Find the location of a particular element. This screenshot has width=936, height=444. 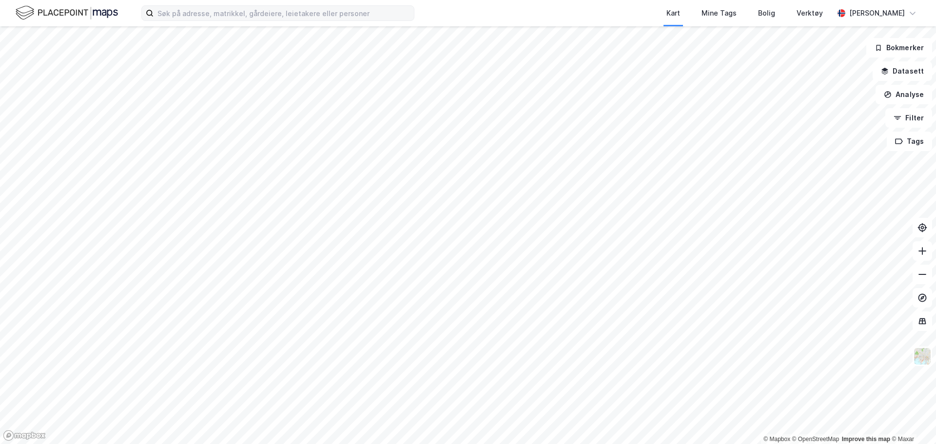

img: Z is located at coordinates (923, 356).